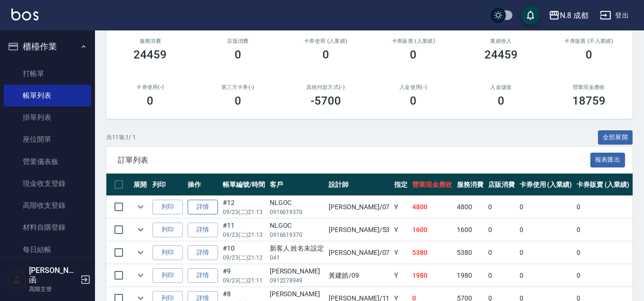 The image size is (644, 301). Describe the element at coordinates (413, 41) in the screenshot. I see `h2: 卡券販賣 (入業績)` at that location.